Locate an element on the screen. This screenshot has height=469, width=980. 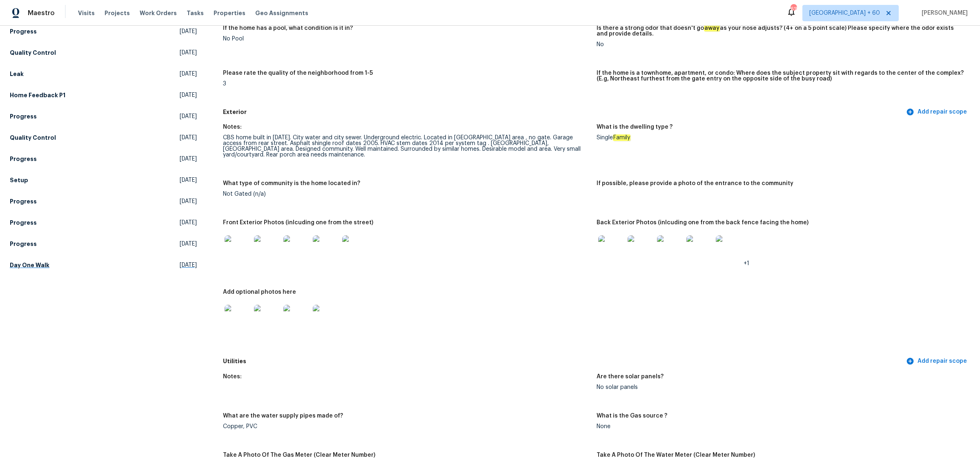
h5: If the home is a townhome, apartment, or condo: Where does the subject property sit with regards ... is located at coordinates (780, 76).